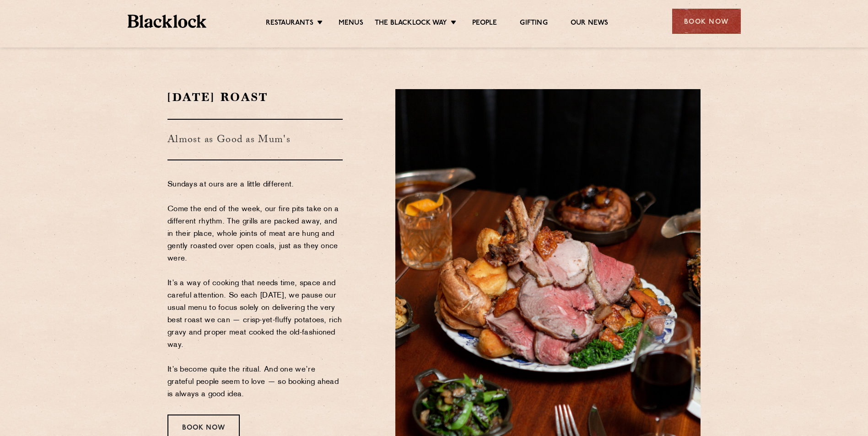 The height and width of the screenshot is (436, 868). I want to click on div: Book Now, so click(707, 21).